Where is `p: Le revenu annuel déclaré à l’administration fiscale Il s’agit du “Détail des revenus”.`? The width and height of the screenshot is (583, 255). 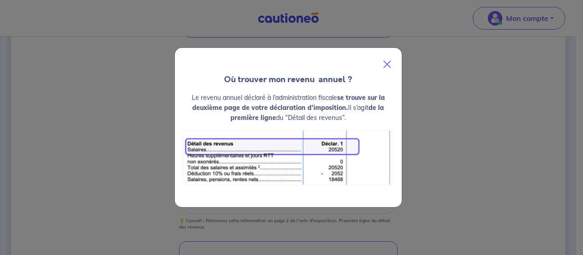 p: Le revenu annuel déclaré à l’administration fiscale Il s’agit du “Détail des revenus”. is located at coordinates (288, 107).